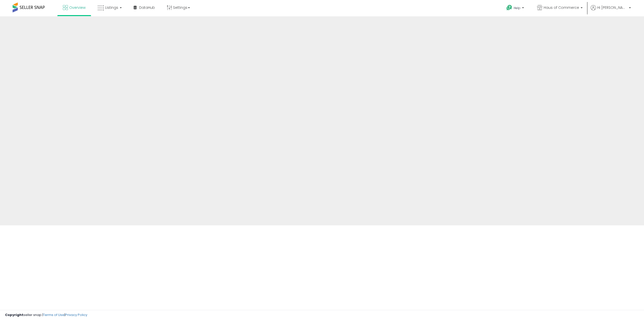 Image resolution: width=644 pixels, height=320 pixels. I want to click on i: Get Help, so click(509, 7).